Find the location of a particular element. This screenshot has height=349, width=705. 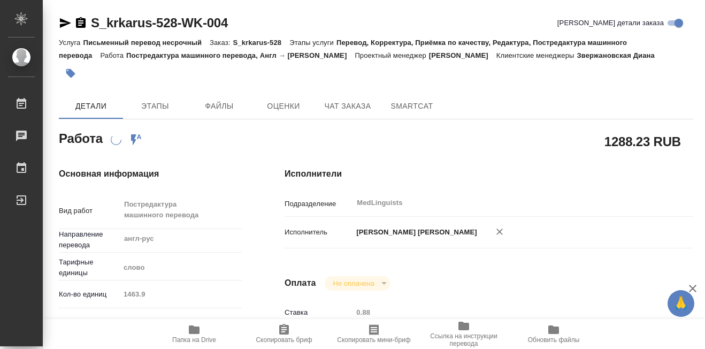

span: Папка на Drive is located at coordinates (194, 339).